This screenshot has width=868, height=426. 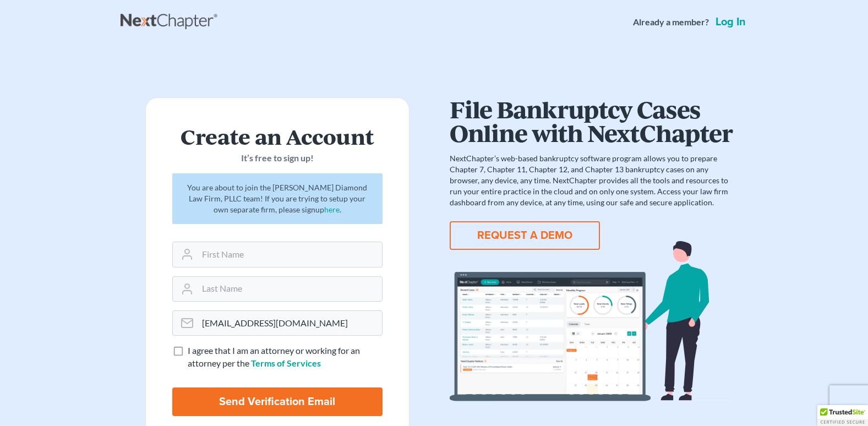 What do you see at coordinates (591, 181) in the screenshot?
I see `p: NextChapter’s web-based bankruptcy software program allows you to prepare Chapter 7, Chapter 11, ...` at bounding box center [591, 181].